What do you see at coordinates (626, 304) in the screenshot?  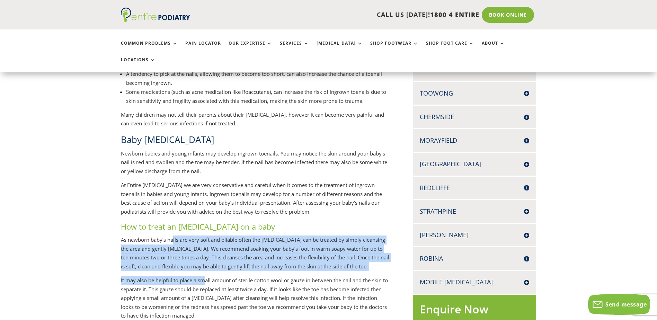 I see `span: Send message` at bounding box center [626, 304].